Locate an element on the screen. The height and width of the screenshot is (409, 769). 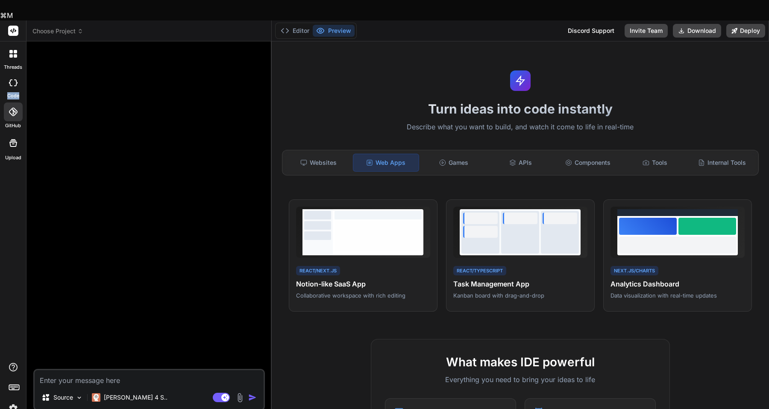
h4: Task Management App is located at coordinates (521, 284).